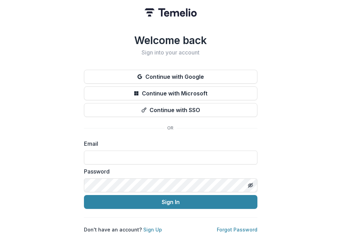  Describe the element at coordinates (171, 93) in the screenshot. I see `button: Continue with Microsoft` at that location.